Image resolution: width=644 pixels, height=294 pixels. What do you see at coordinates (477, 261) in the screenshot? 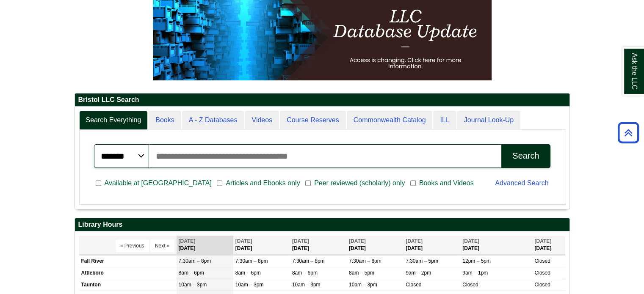
I see `span: 12pm – 5pm` at bounding box center [477, 261].